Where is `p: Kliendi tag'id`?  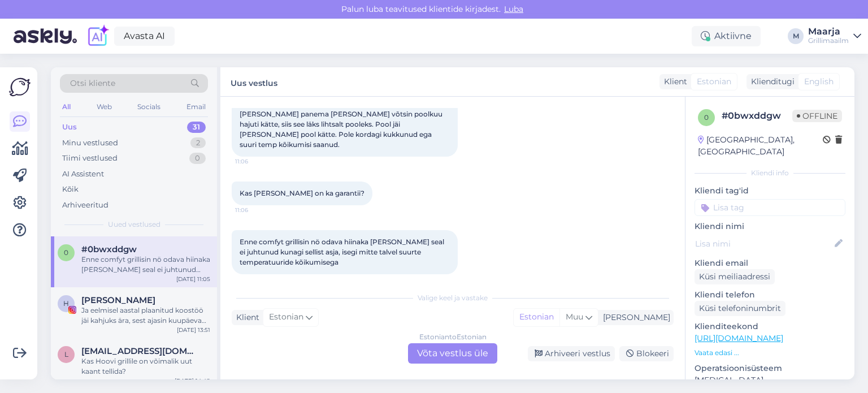
p: Kliendi tag'id is located at coordinates (770, 190).